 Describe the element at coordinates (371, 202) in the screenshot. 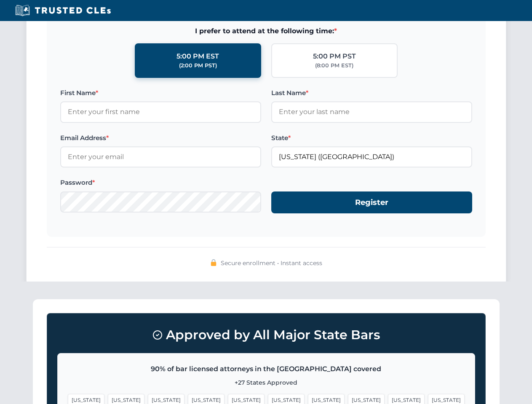

I see `button: Register` at that location.